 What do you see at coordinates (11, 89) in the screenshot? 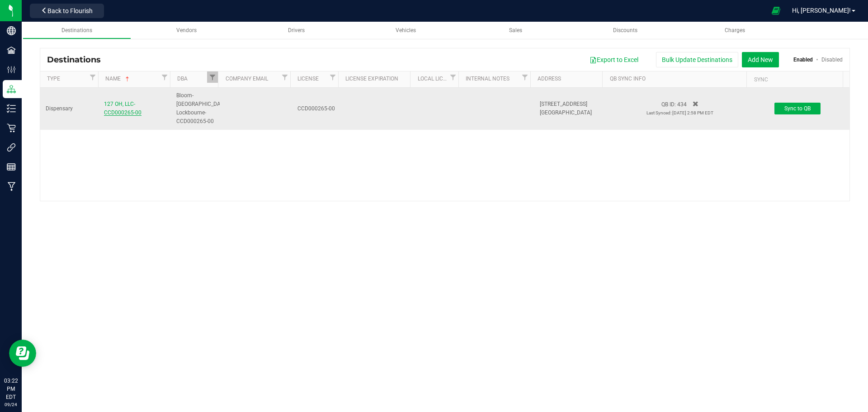
I see `inline-svg: Distribution` at bounding box center [11, 89].